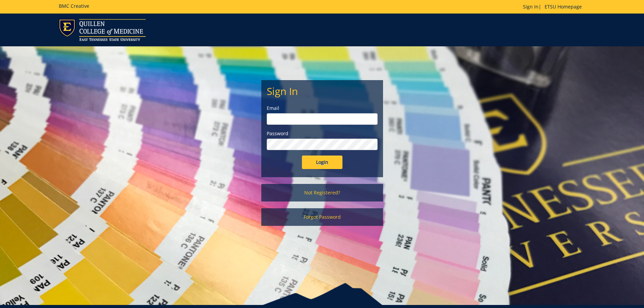 This screenshot has width=644, height=308. What do you see at coordinates (322, 217) in the screenshot?
I see `a: Forgot Password` at bounding box center [322, 217].